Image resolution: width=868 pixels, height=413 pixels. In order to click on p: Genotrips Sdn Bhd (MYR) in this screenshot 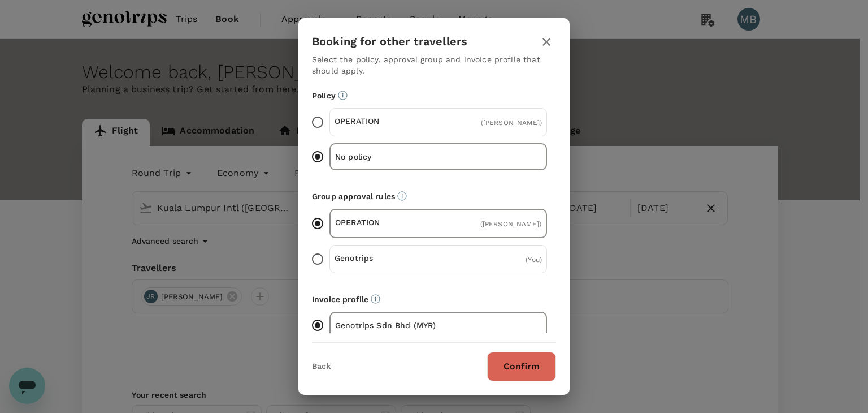, I will do `click(387, 325)`.